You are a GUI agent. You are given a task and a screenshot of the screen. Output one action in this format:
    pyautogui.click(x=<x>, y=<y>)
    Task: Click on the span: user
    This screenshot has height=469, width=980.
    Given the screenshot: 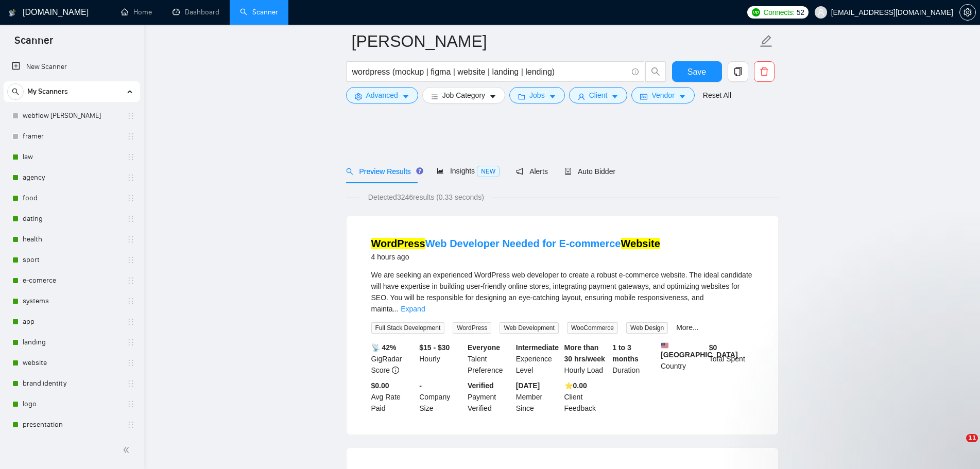 What is the action you would take?
    pyautogui.click(x=582, y=96)
    